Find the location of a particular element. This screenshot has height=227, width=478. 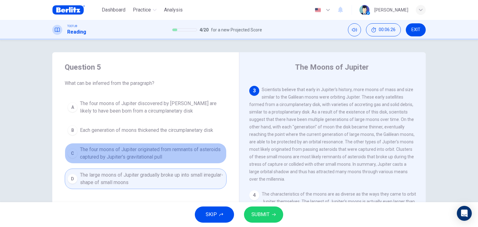

button: Dashboard is located at coordinates (114, 10).